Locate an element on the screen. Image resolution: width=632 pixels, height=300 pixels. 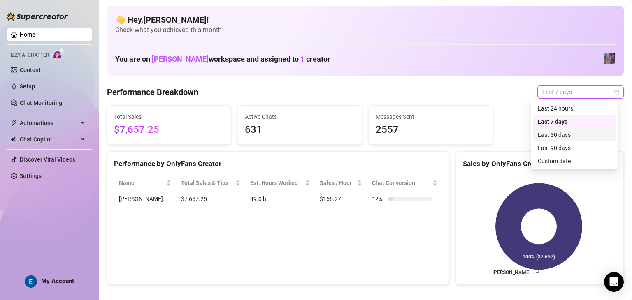
img: Chat Copilot is located at coordinates (13, 140).